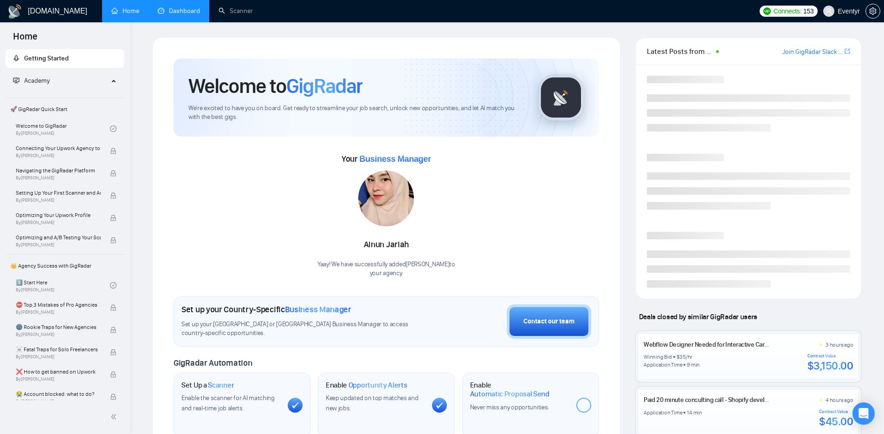 Image resolution: width=884 pixels, height=434 pixels. I want to click on span: Enable the scanner for AI matching and real-time job alerts., so click(228, 402).